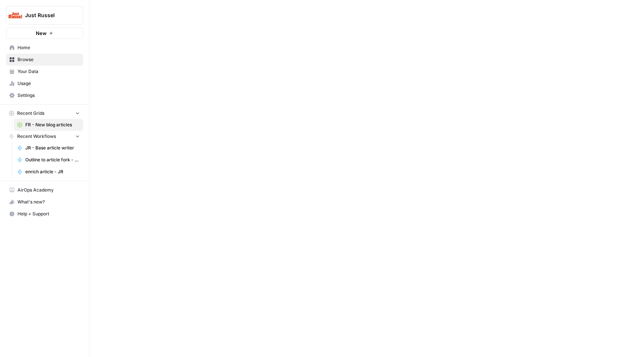 The height and width of the screenshot is (357, 644). I want to click on span: AirOps Academy, so click(49, 190).